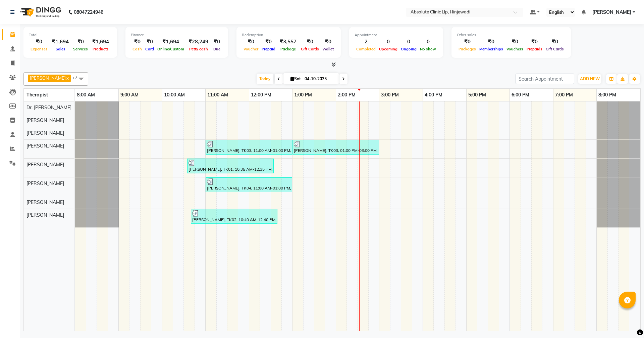 Image resolution: width=644 pixels, height=338 pixels. Describe the element at coordinates (366, 49) in the screenshot. I see `span: Completed` at that location.